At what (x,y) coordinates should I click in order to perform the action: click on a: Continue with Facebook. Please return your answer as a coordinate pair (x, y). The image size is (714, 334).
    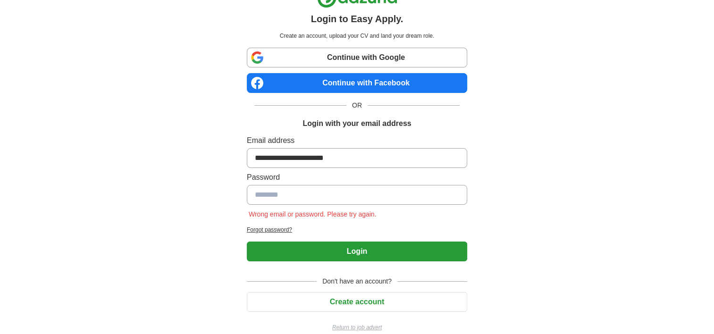
    Looking at the image, I should click on (357, 83).